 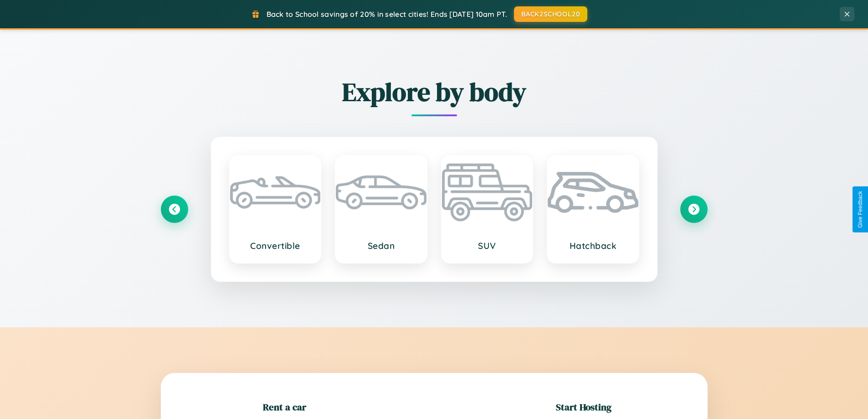 What do you see at coordinates (584, 406) in the screenshot?
I see `h2: Start Hosting` at bounding box center [584, 406].